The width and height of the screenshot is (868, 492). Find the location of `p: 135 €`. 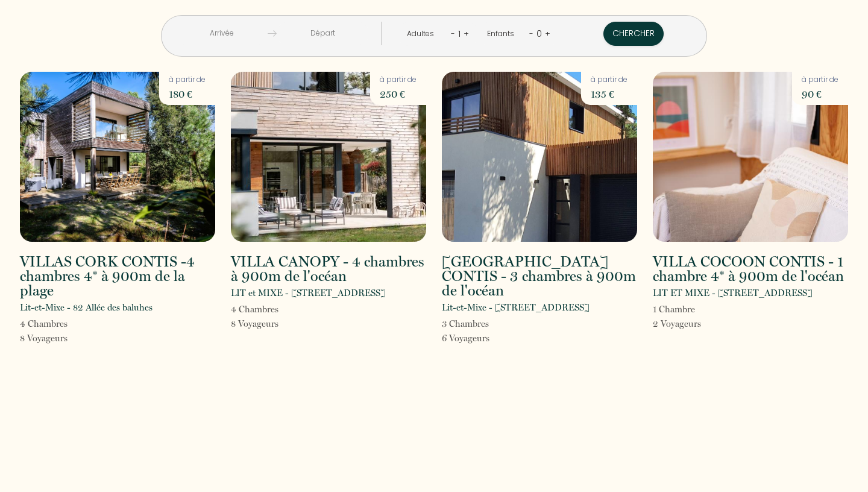

p: 135 € is located at coordinates (609, 94).